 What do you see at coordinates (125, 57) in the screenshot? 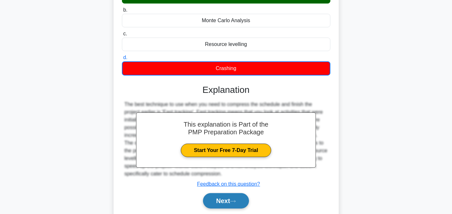
I see `span: d.` at bounding box center [125, 57].